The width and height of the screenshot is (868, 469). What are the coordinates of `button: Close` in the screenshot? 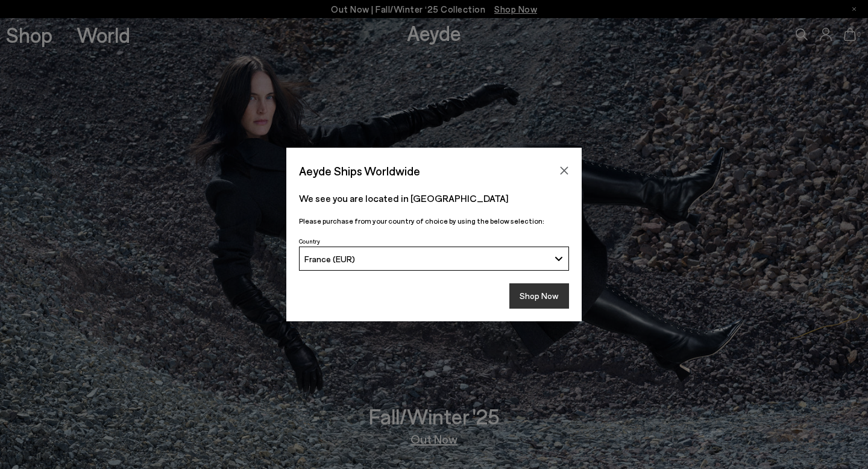 It's located at (564, 170).